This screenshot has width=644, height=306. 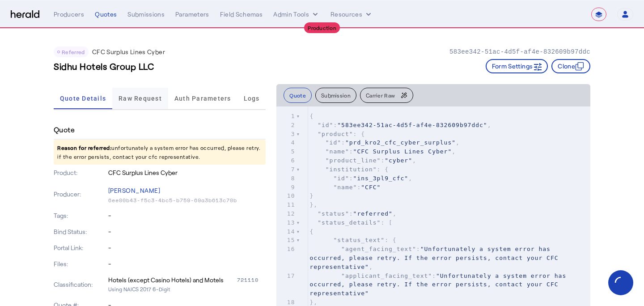 I want to click on div: 721110, so click(x=251, y=280).